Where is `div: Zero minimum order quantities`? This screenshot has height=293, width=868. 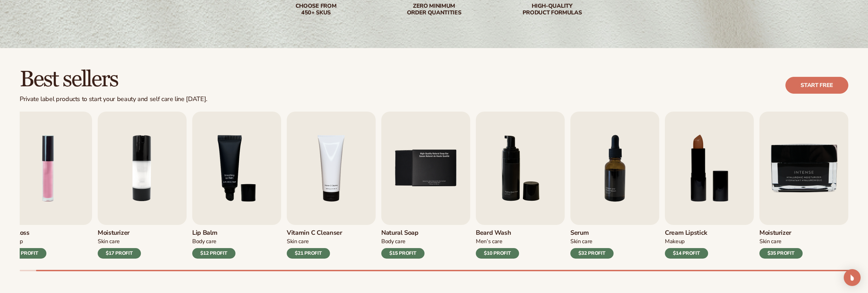 div: Zero minimum order quantities is located at coordinates (434, 9).